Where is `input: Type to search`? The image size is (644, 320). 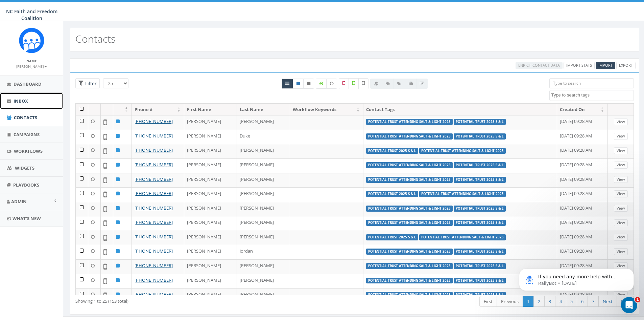 input: Type to search is located at coordinates (592, 83).